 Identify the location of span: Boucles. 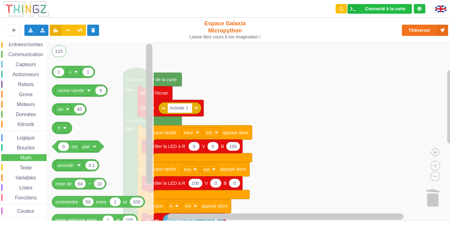
(26, 148).